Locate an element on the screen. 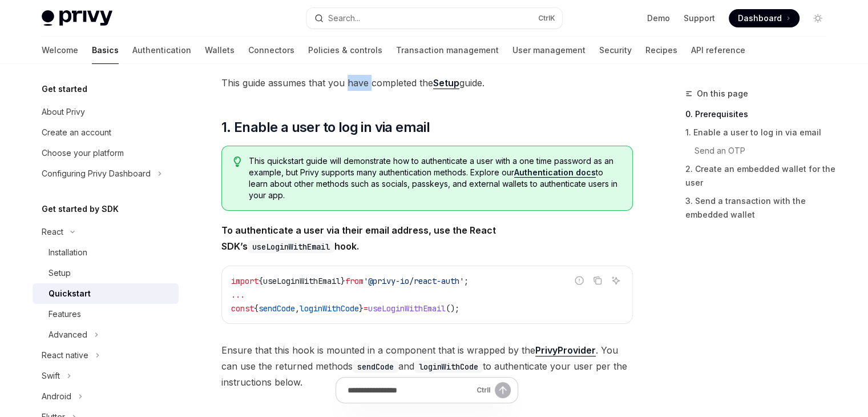  button: Toggle Configuring Privy Dashboard section is located at coordinates (106, 174).